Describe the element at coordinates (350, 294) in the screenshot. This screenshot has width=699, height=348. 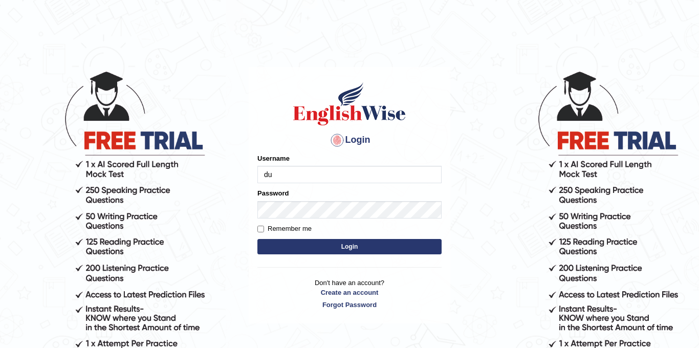
I see `p: Don't have an account?` at that location.